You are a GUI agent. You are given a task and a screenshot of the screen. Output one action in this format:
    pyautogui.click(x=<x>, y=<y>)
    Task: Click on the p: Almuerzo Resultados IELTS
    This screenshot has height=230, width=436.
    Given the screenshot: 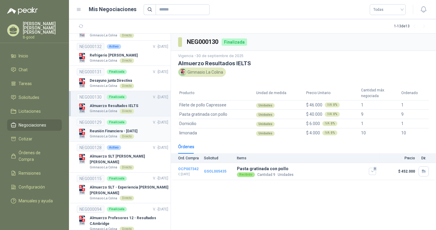 What is the action you would take?
    pyautogui.click(x=114, y=106)
    